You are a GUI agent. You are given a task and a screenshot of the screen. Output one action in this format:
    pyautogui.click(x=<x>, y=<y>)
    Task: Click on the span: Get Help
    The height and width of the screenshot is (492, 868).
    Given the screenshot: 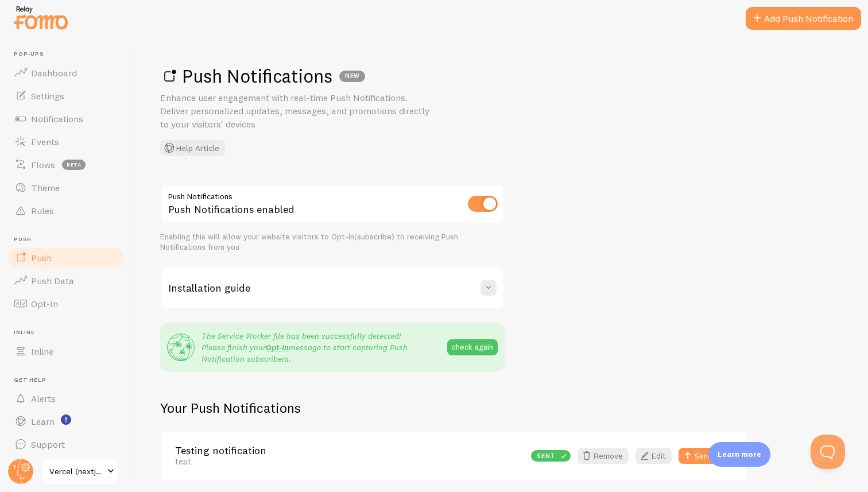 What is the action you would take?
    pyautogui.click(x=69, y=380)
    